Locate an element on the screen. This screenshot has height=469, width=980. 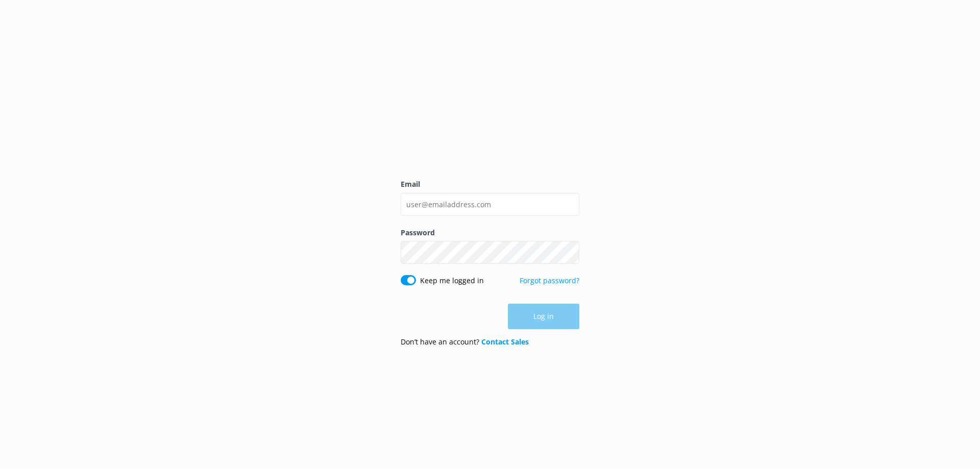
button: Show password is located at coordinates (569, 252).